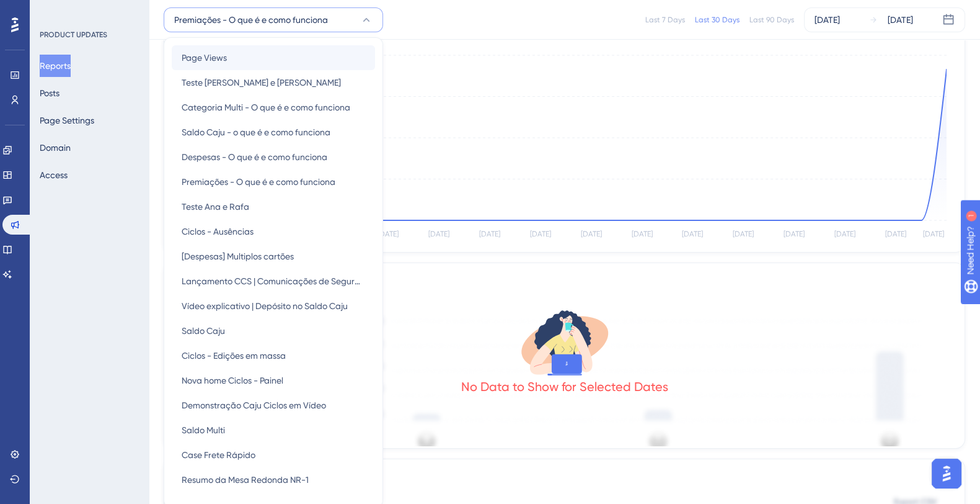  What do you see at coordinates (273, 157) in the screenshot?
I see `button: Despesas - O que é e como funciona` at bounding box center [273, 157].